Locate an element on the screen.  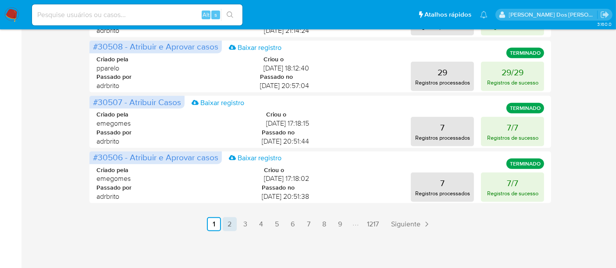
a: Notificações is located at coordinates (483, 14).